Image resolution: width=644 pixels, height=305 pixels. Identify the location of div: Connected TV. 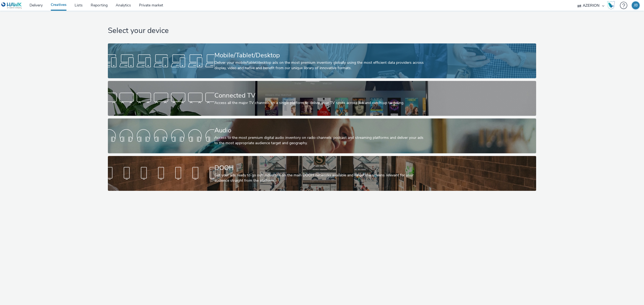
(321, 96).